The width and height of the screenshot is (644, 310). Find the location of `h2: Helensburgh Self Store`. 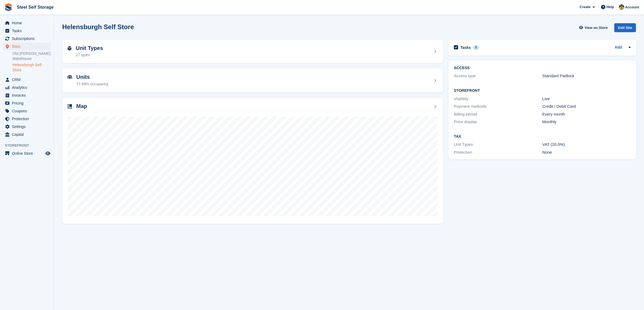

h2: Helensburgh Self Store is located at coordinates (98, 27).